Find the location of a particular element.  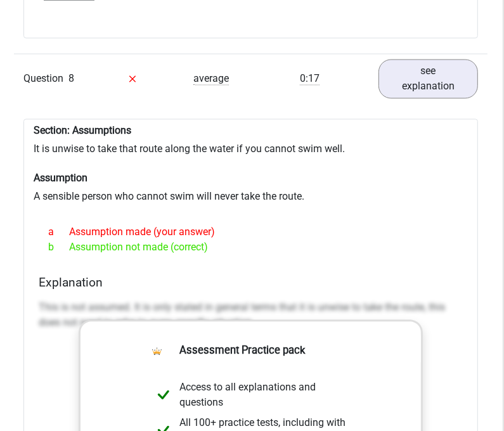

a: see explanation is located at coordinates (428, 79).